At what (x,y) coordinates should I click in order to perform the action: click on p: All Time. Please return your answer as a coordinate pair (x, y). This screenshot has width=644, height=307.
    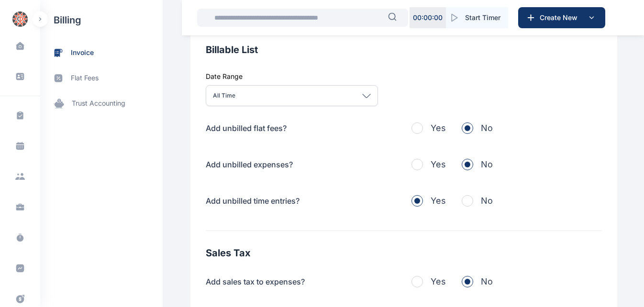
    Looking at the image, I should click on (224, 95).